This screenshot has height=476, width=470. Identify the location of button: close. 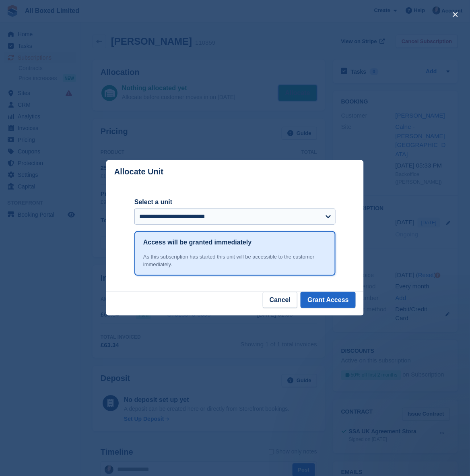
(456, 15).